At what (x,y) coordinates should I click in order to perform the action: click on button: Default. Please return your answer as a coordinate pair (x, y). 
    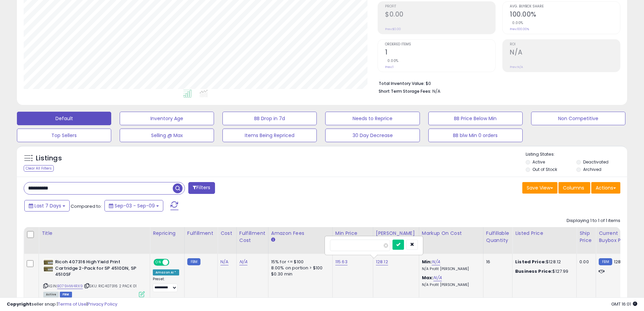
    Looking at the image, I should click on (64, 119).